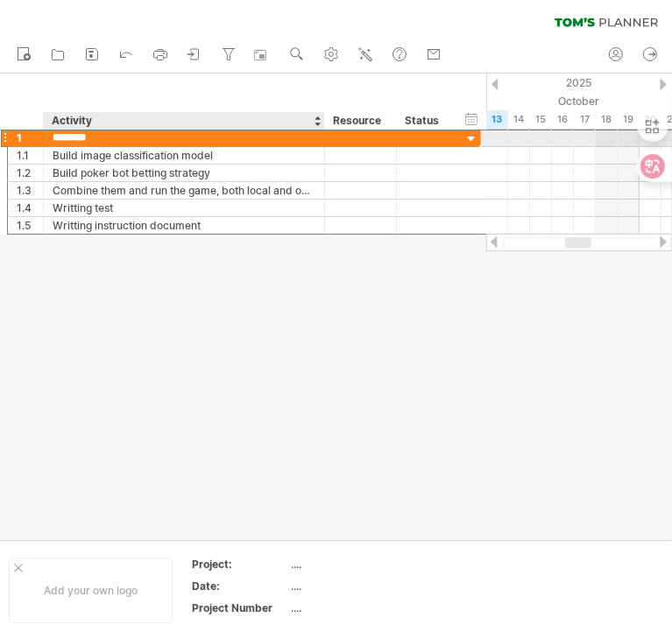 This screenshot has height=639, width=672. I want to click on div: Thursday, 16 October 2025, so click(563, 119).